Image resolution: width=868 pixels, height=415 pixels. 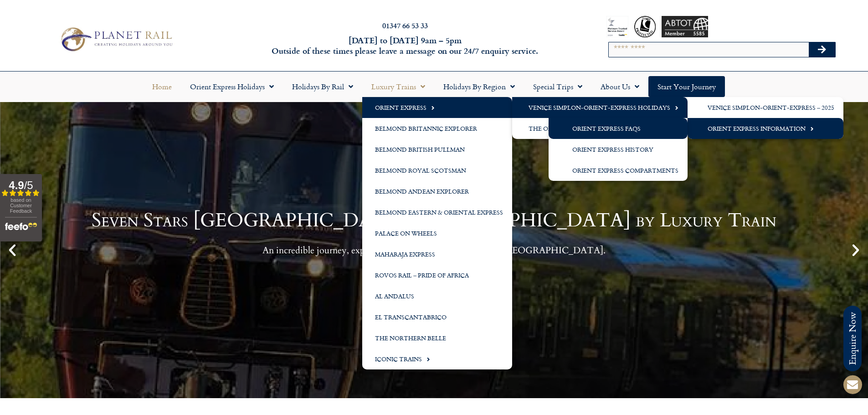 What do you see at coordinates (437, 129) in the screenshot?
I see `a: Belmond Britannic Explorer` at bounding box center [437, 129].